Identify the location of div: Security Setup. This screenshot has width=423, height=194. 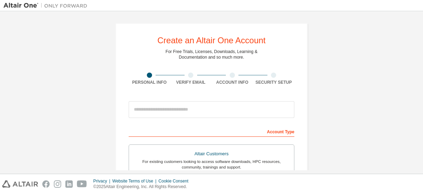
(273, 82).